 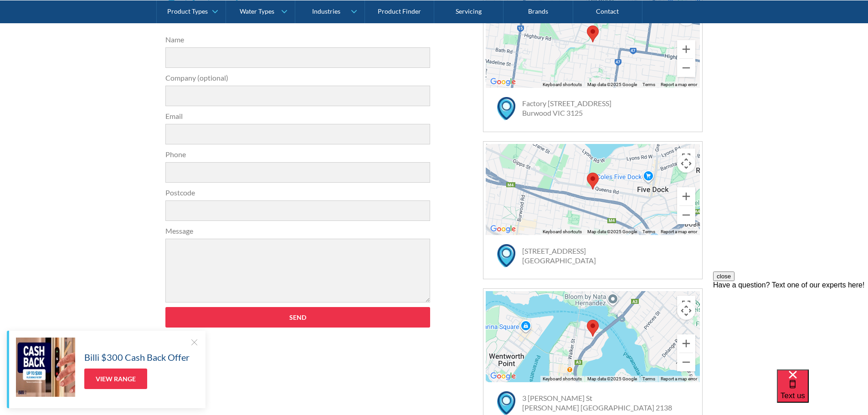 I want to click on label: Phone, so click(x=298, y=155).